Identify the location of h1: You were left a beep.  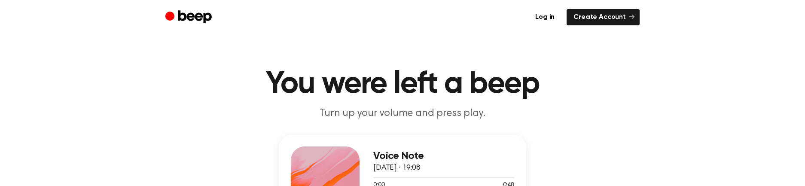
(402, 84).